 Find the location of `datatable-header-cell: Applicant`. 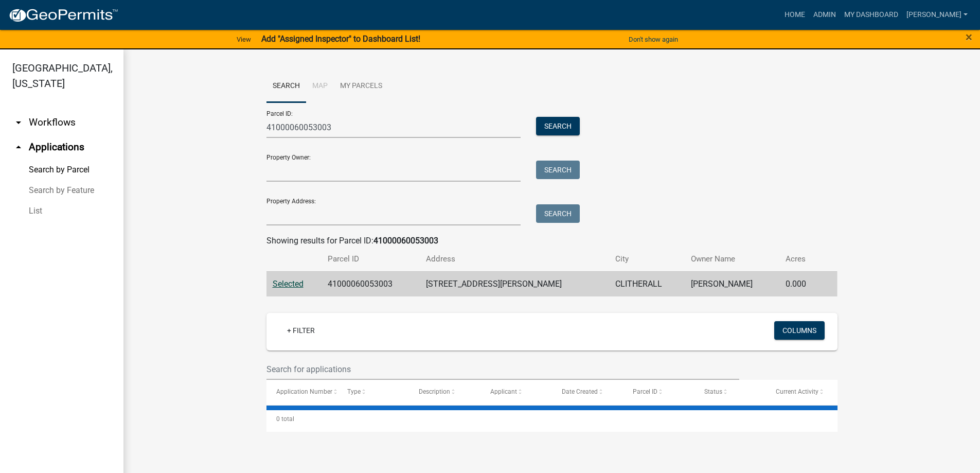

datatable-header-cell: Applicant is located at coordinates (516, 392).